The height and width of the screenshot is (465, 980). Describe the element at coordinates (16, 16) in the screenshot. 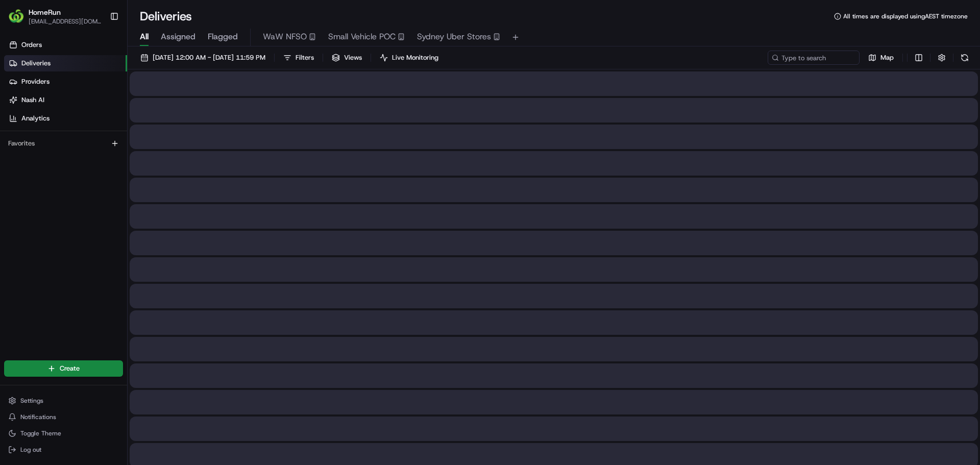

I see `img: HomeRun` at that location.